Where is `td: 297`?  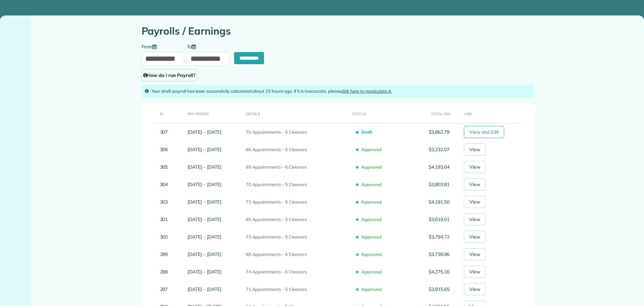
td: 297 is located at coordinates (163, 289).